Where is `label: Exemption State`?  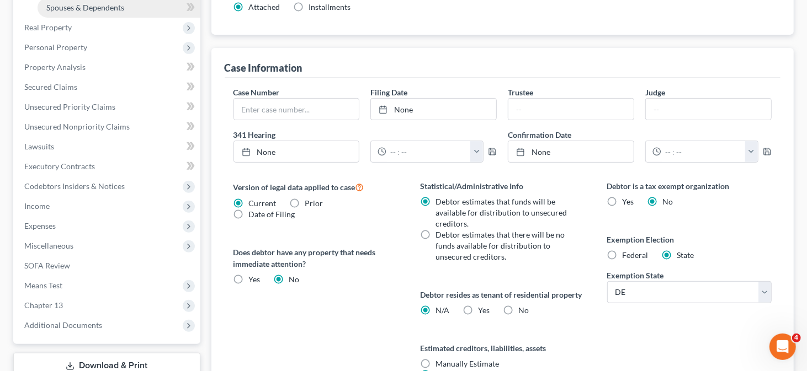
label: Exemption State is located at coordinates (635, 275).